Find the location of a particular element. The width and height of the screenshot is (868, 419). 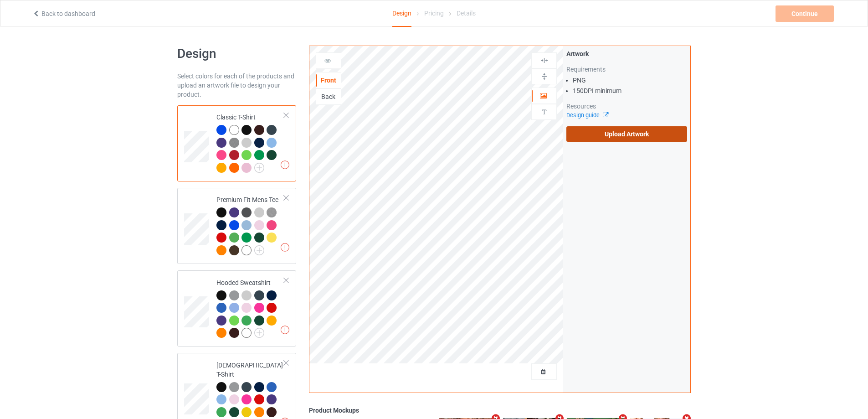

a: Design guide is located at coordinates (587, 115).